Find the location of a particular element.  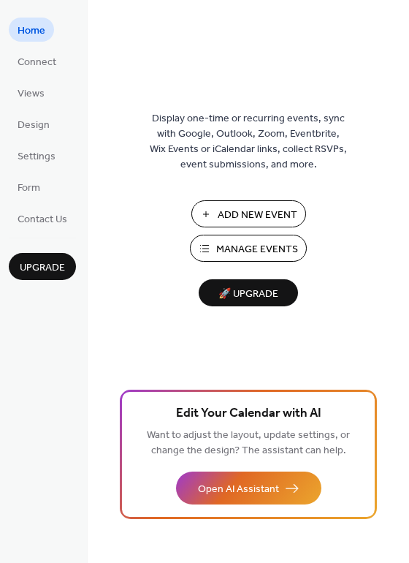

a: Views is located at coordinates (31, 92).